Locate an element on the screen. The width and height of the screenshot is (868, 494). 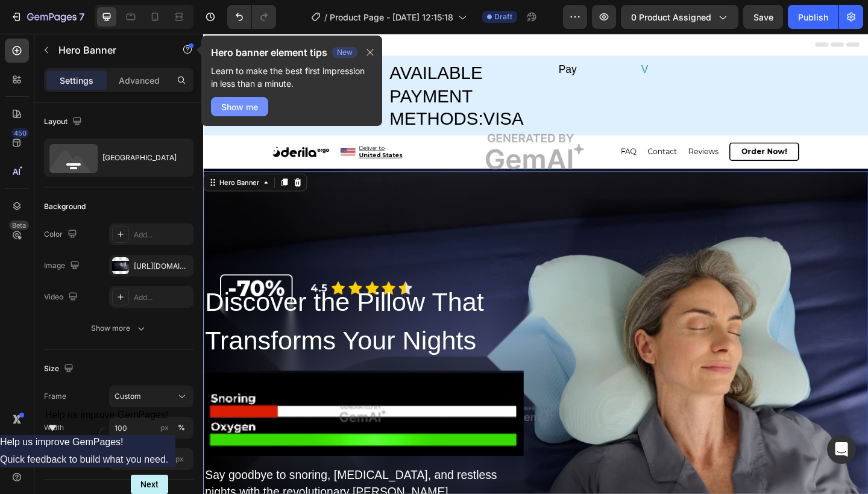
span: Draft is located at coordinates (503, 17).